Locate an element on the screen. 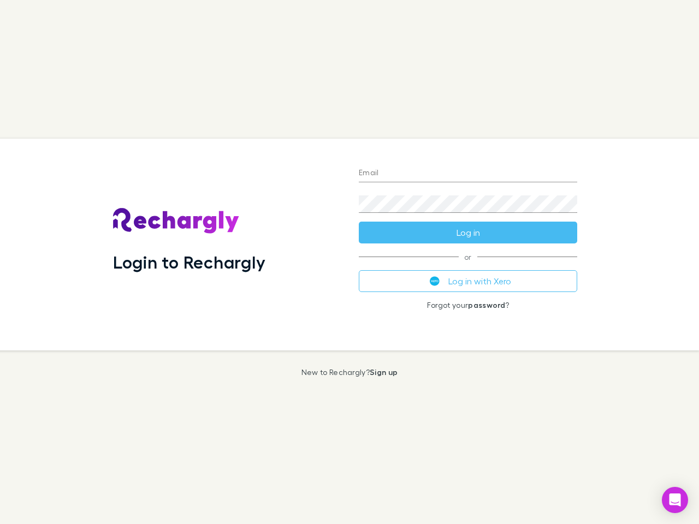 This screenshot has width=699, height=524. img: Rechargly's Logo is located at coordinates (176, 221).